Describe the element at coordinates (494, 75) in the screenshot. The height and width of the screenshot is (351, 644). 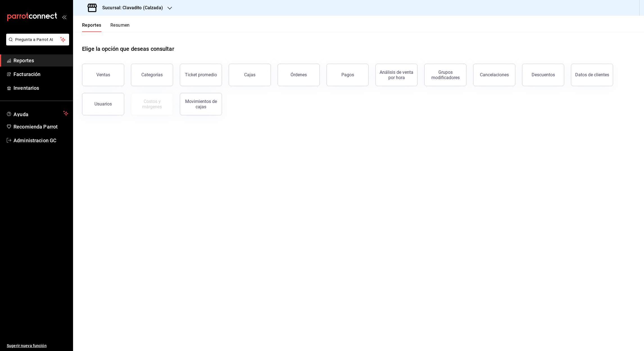
I see `button: Cancelaciones` at that location.